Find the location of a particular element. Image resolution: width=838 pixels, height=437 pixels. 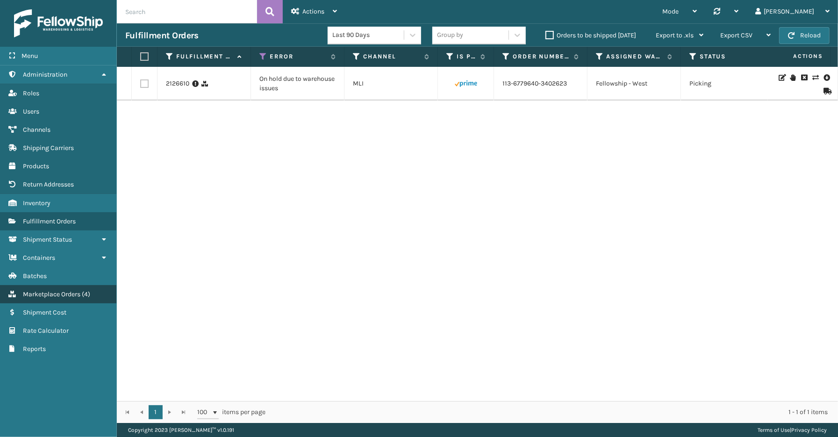

span: Batches is located at coordinates (35, 276).